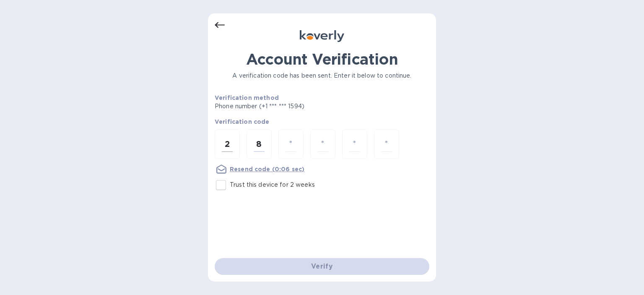 This screenshot has width=644, height=295. I want to click on p: Trust this device for 2 weeks, so click(272, 185).